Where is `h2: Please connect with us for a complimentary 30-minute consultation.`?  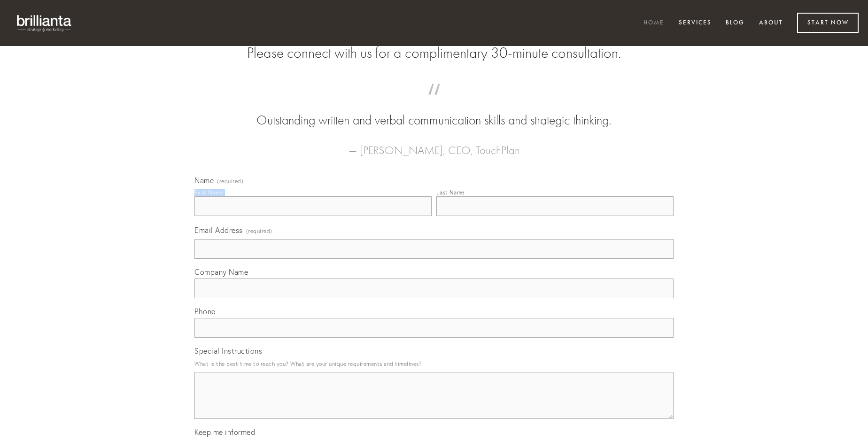 h2: Please connect with us for a complimentary 30-minute consultation. is located at coordinates (434, 53).